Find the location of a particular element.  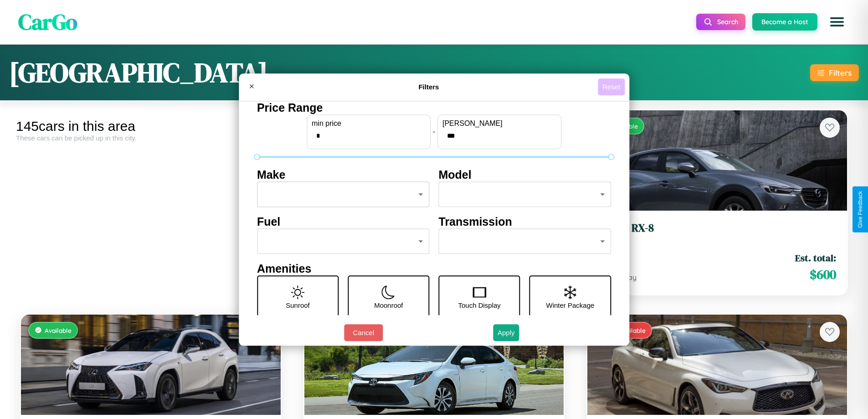

div: Give Feedback is located at coordinates (860, 209).